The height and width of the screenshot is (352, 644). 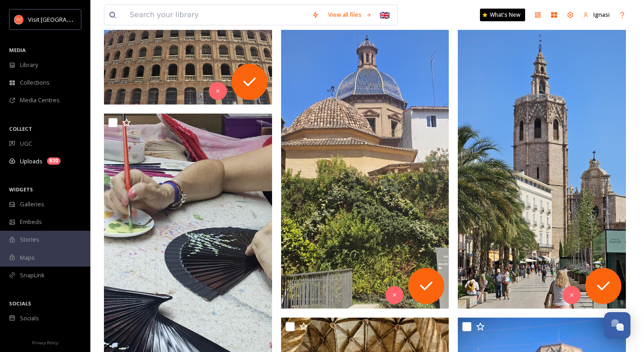 What do you see at coordinates (19, 19) in the screenshot?
I see `img: download.png` at bounding box center [19, 19].